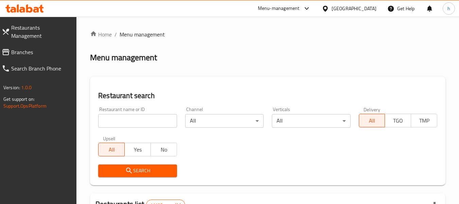  What do you see at coordinates (123, 57) in the screenshot?
I see `h2: Menu management` at bounding box center [123, 57].